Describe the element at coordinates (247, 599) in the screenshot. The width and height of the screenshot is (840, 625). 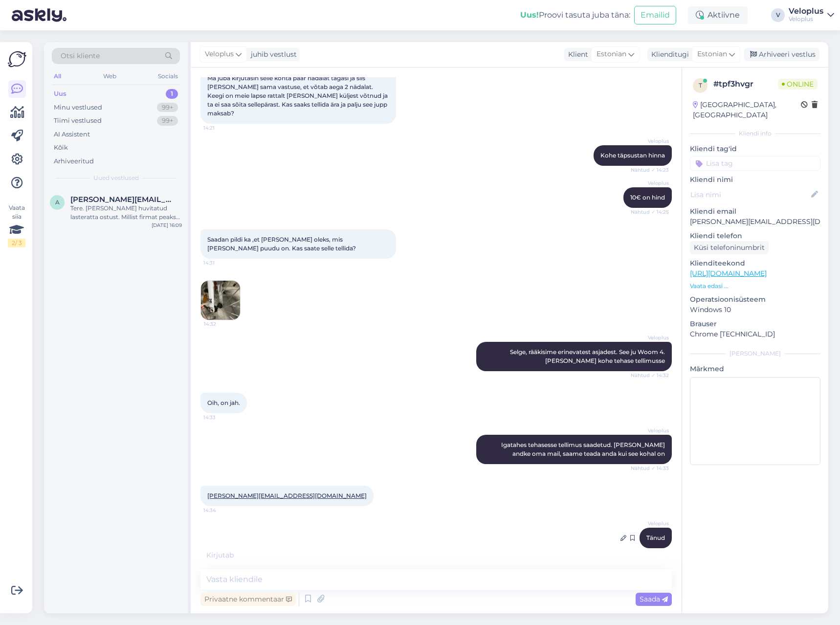
I see `div: Privaatne kommentaar` at that location.